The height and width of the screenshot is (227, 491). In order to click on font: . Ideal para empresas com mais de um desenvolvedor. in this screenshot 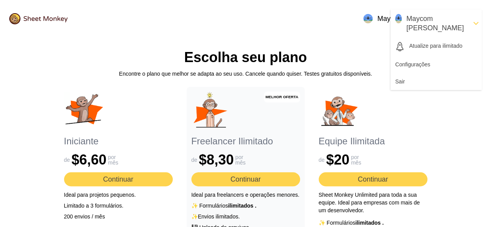, I will do `click(369, 207)`.